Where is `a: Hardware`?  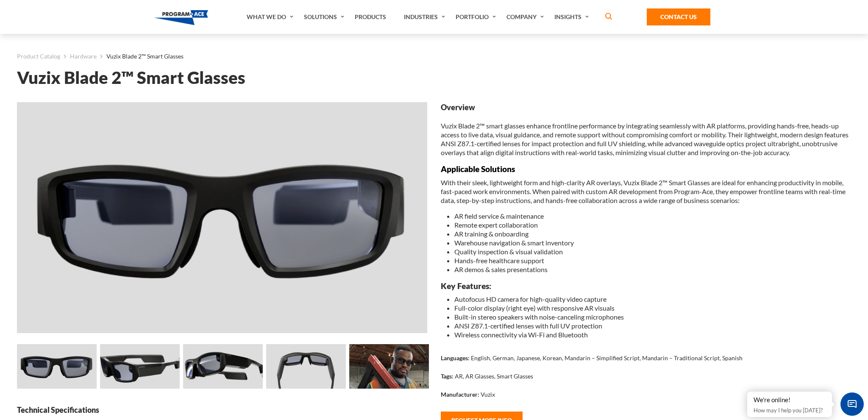 a: Hardware is located at coordinates (83, 57).